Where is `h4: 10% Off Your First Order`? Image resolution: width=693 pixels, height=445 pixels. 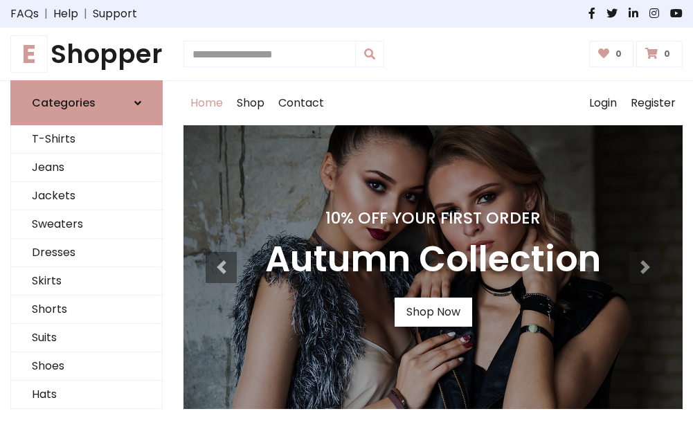
h4: 10% Off Your First Order is located at coordinates (432, 218).